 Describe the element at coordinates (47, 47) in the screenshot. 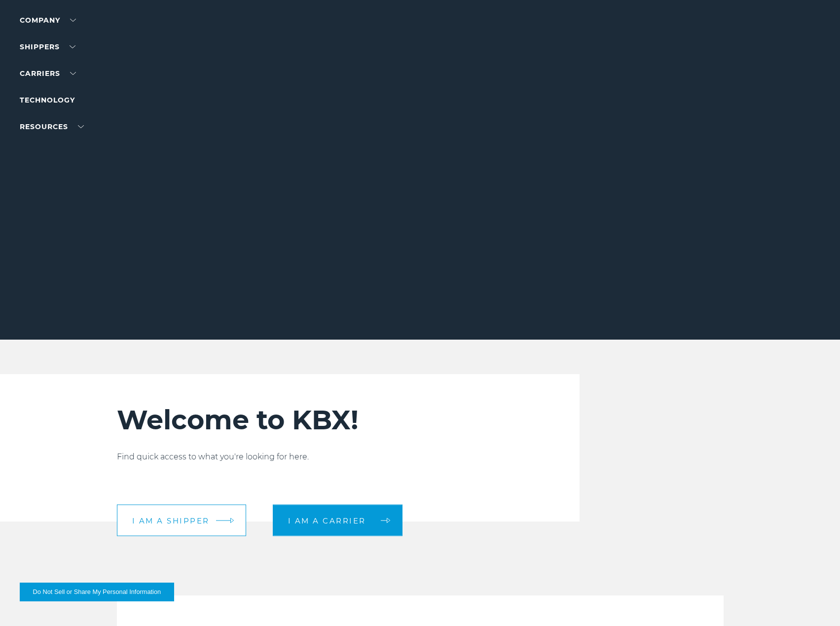

I see `a: SHIPPERS` at that location.